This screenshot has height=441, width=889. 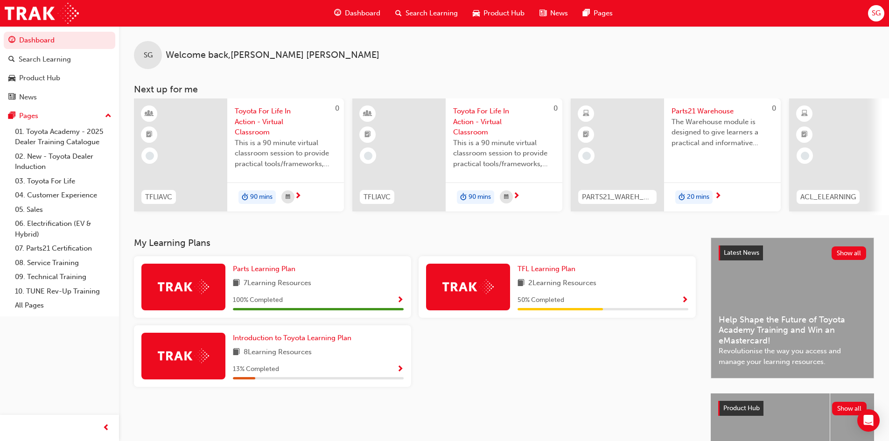 What do you see at coordinates (292, 338) in the screenshot?
I see `span: Introduction to Toyota Learning Plan` at bounding box center [292, 338].